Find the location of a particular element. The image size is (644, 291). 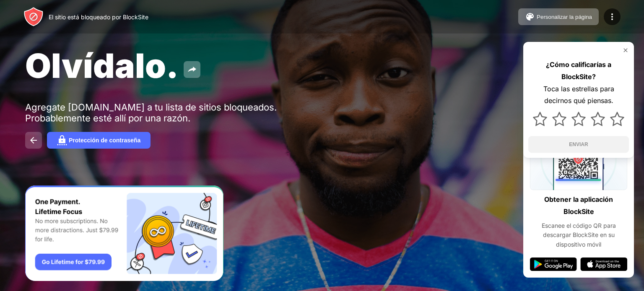

img: share.svg is located at coordinates (192, 70).